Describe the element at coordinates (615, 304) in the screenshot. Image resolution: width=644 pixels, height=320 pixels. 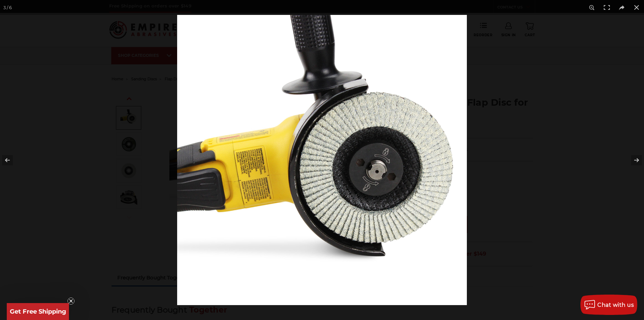
I see `span: Chat with us` at that location.